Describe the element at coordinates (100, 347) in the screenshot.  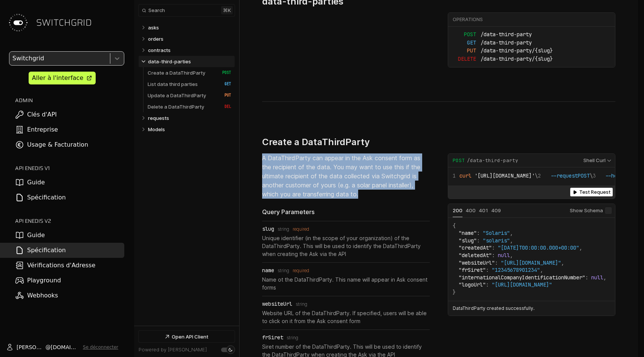
I see `button: Se déconnecter` at that location.